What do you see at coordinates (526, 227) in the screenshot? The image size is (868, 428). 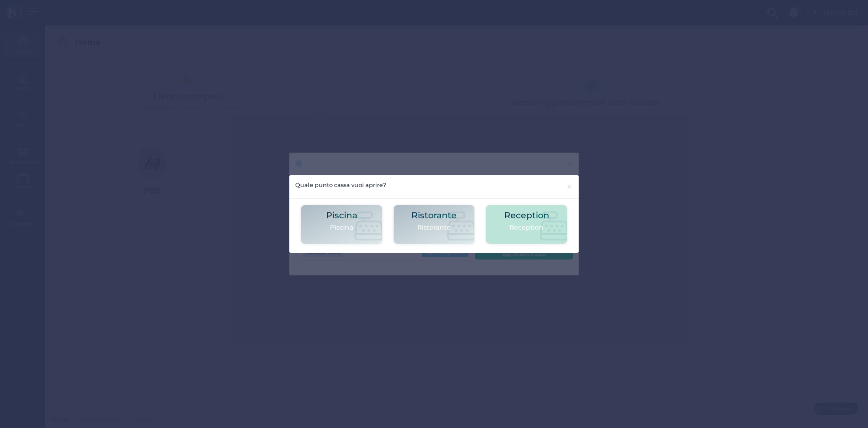 I see `p: Reception` at bounding box center [526, 227].